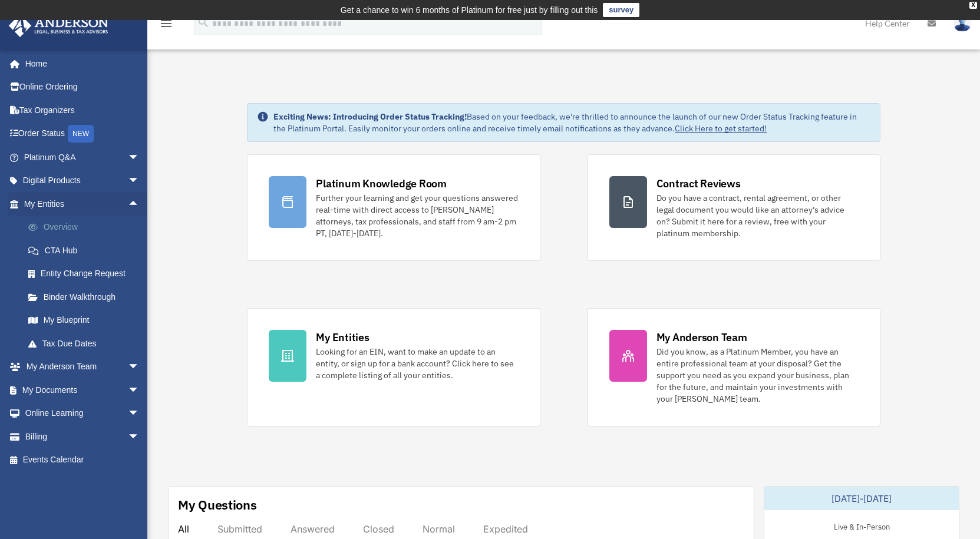 Image resolution: width=980 pixels, height=539 pixels. I want to click on a: Online Learningarrow_drop_down, so click(82, 413).